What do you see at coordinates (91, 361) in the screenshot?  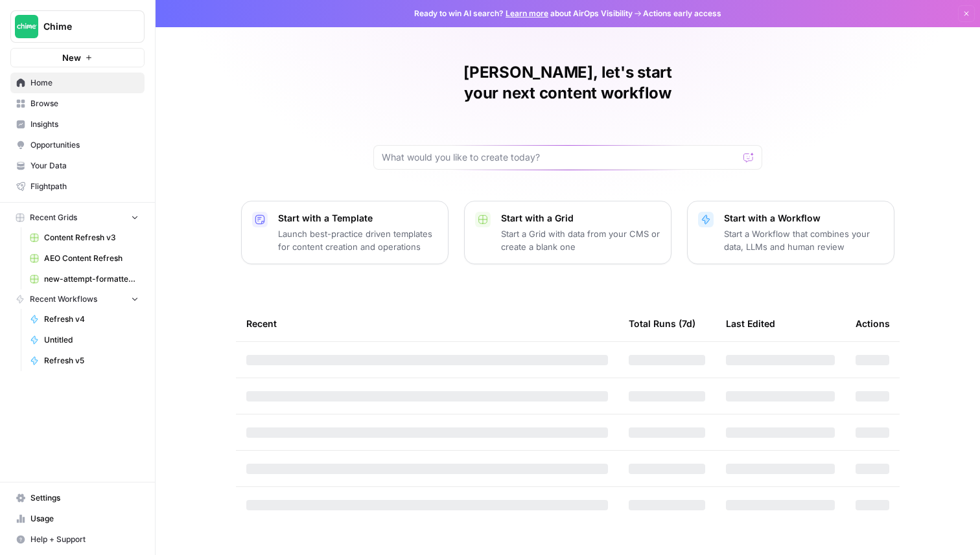 I see `span: Refresh v5` at bounding box center [91, 361].